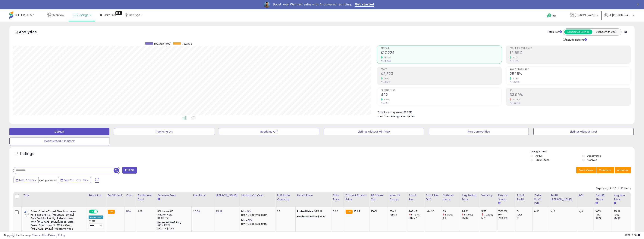  Describe the element at coordinates (244, 220) in the screenshot. I see `b: Max:` at that location.